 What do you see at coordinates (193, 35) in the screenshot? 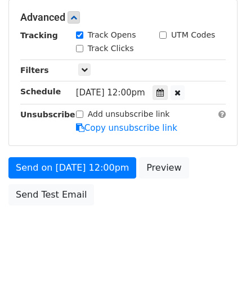
I see `label: UTM Codes` at bounding box center [193, 35].